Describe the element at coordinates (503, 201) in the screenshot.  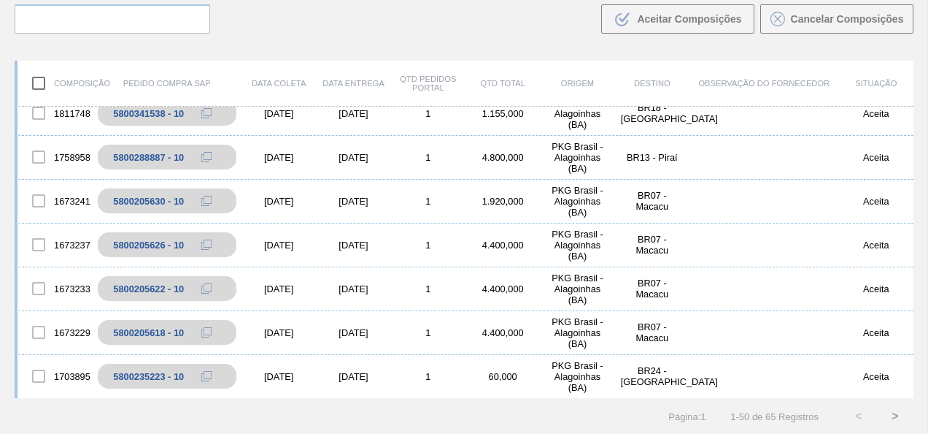
I see `div: 1.920,000` at that location.